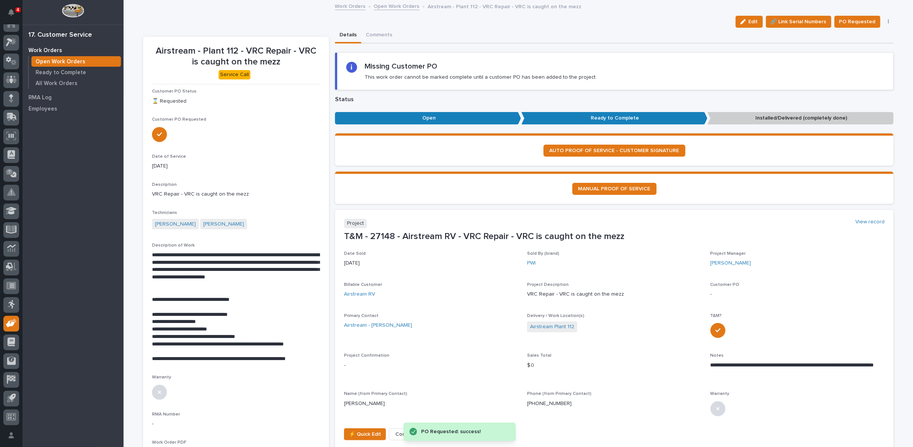  What do you see at coordinates (614, 99) in the screenshot?
I see `p: Status` at bounding box center [614, 99].